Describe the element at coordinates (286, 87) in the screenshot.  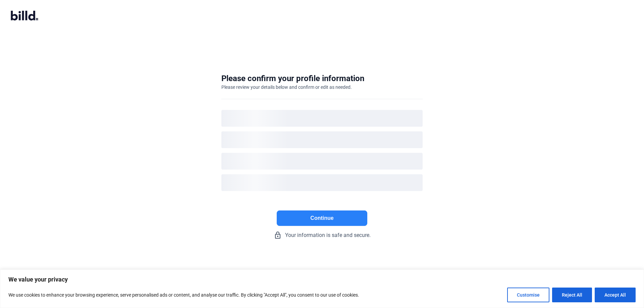
I see `div: Please review your details below and confirm or edit as needed.` at that location.